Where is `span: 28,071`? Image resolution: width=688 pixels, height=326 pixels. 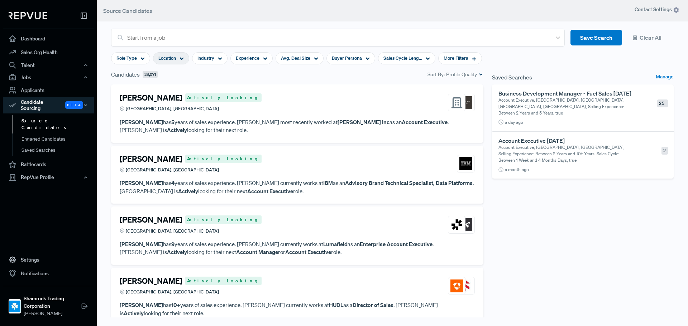
span: 28,071 is located at coordinates (150, 75).